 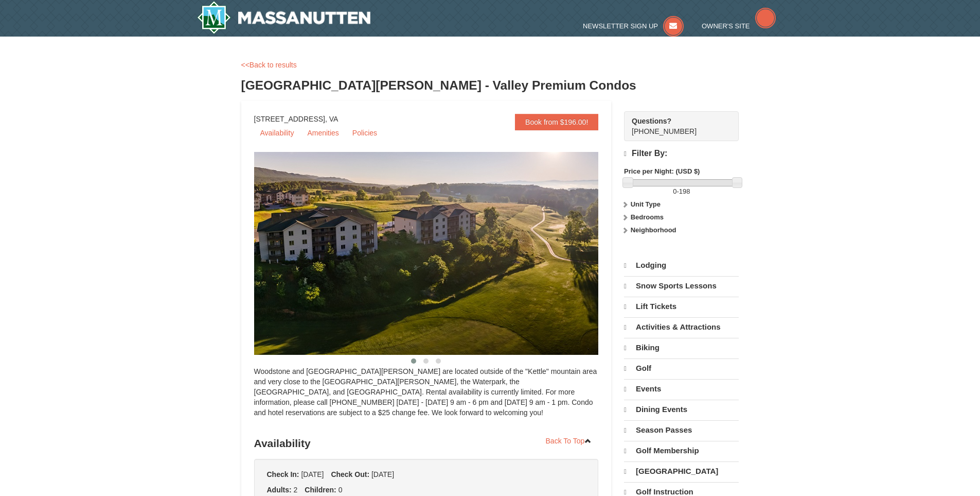 I want to click on a: Owner's Site, so click(x=739, y=26).